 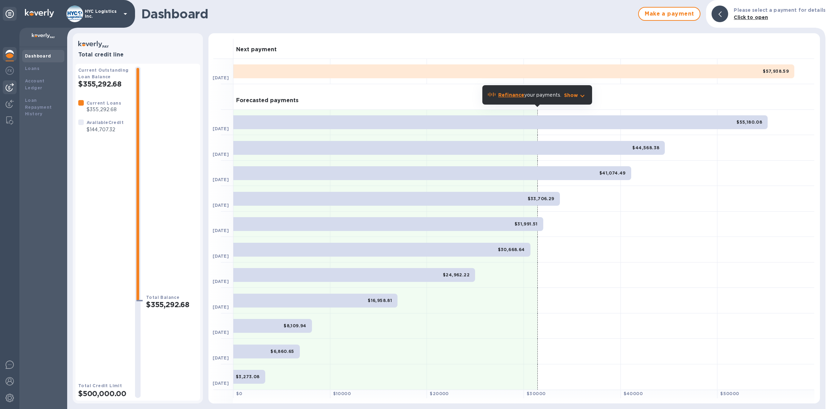 I want to click on b: $ 40000, so click(x=633, y=393).